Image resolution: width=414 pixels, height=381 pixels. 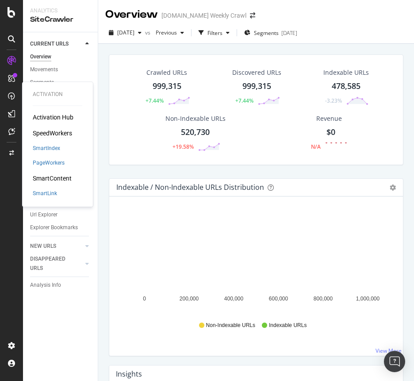 What do you see at coordinates (61, 285) in the screenshot?
I see `a: Analysis Info` at bounding box center [61, 285].